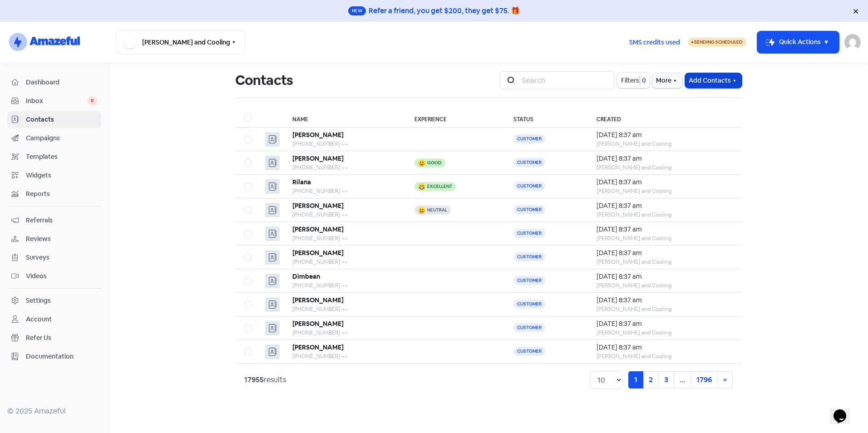 This screenshot has height=433, width=868. Describe the element at coordinates (54, 356) in the screenshot. I see `a: Documentation` at that location.